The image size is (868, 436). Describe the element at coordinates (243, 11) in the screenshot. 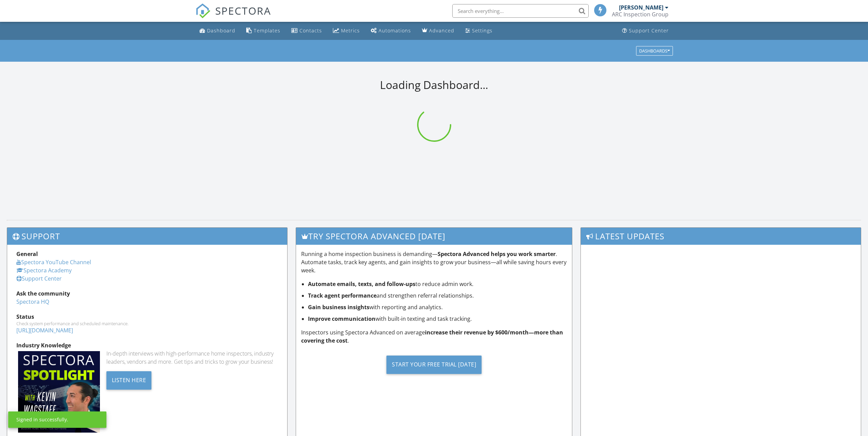

I see `span: SPECTORA` at that location.